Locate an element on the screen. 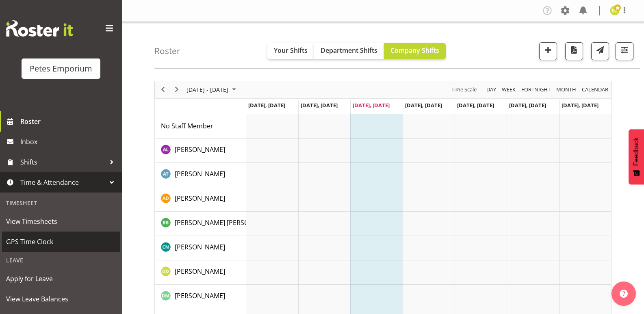  a: View Timesheets is located at coordinates (61, 222).